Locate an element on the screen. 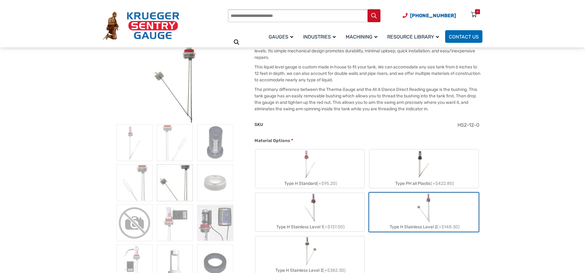 The height and width of the screenshot is (273, 585). img: Therma Gauge - Image 4 is located at coordinates (134, 183).